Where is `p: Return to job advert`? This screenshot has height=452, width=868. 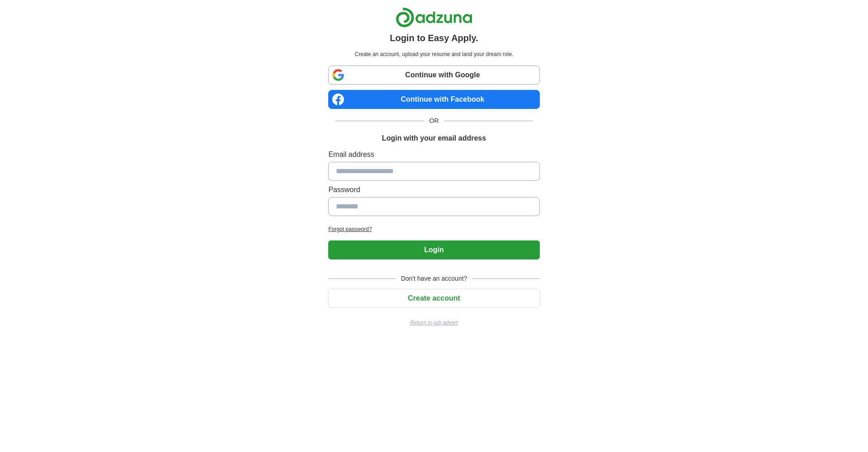 p: Return to job advert is located at coordinates (434, 323).